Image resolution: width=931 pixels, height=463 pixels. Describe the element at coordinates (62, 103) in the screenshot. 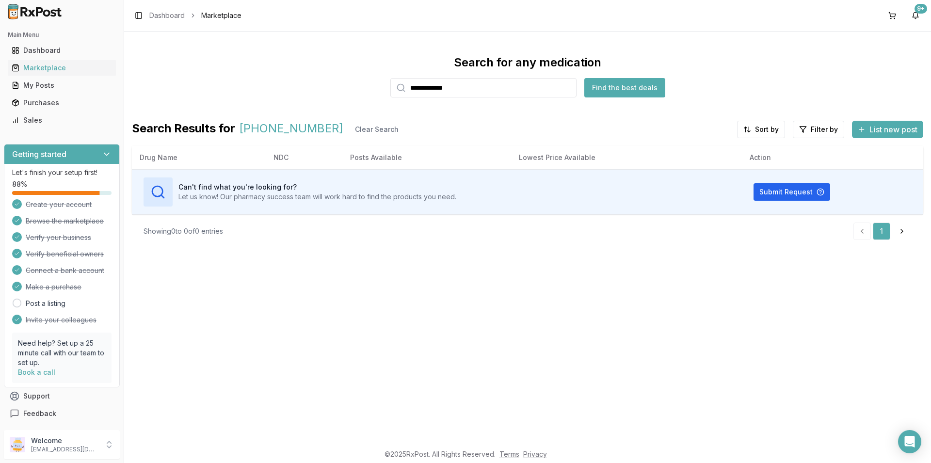

I see `a: Purchases` at that location.